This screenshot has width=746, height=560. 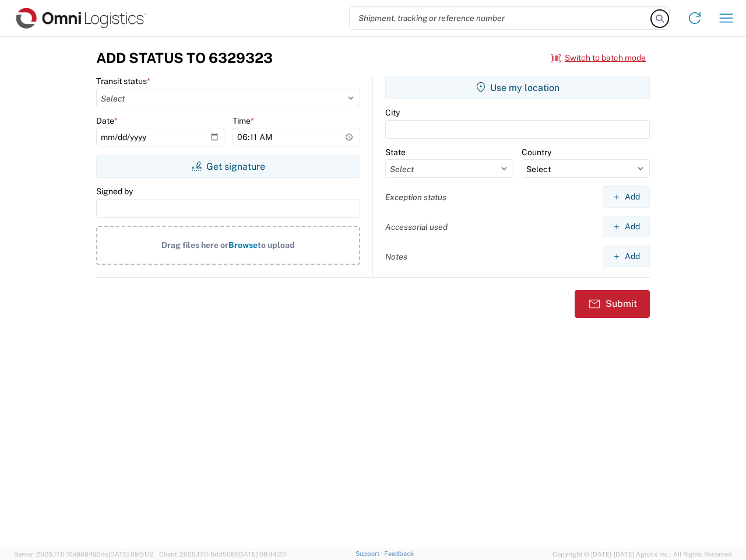 I want to click on button: Submit, so click(x=612, y=304).